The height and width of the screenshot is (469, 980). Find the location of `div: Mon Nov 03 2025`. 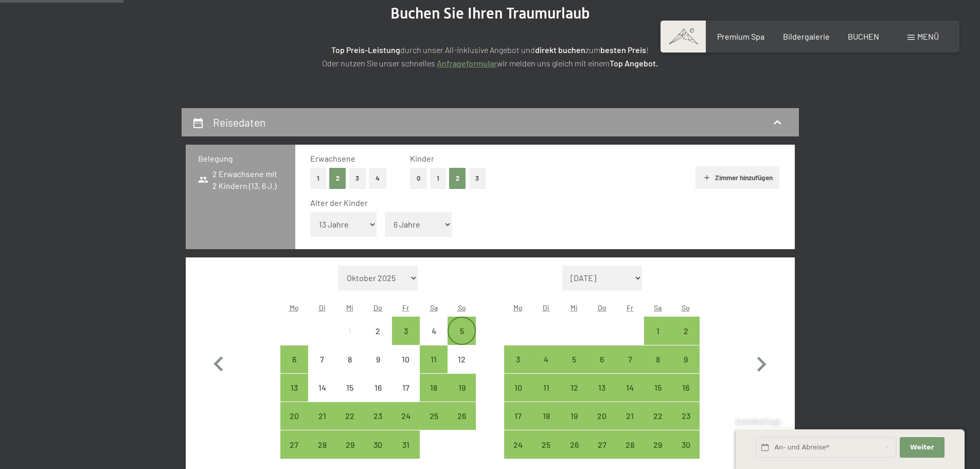

div: Mon Nov 03 2025 is located at coordinates (518, 360).